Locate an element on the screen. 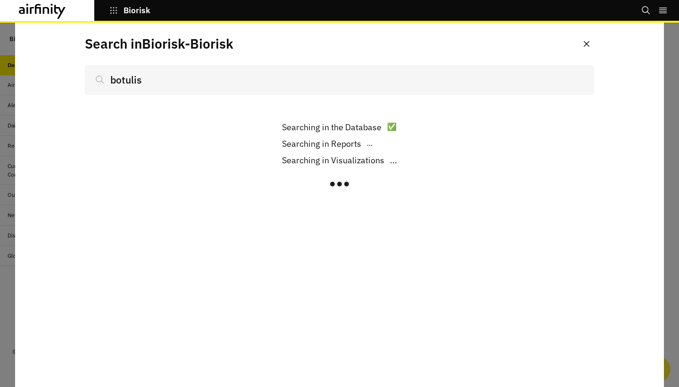 This screenshot has height=387, width=679. p: Searching in the Database is located at coordinates (332, 127).